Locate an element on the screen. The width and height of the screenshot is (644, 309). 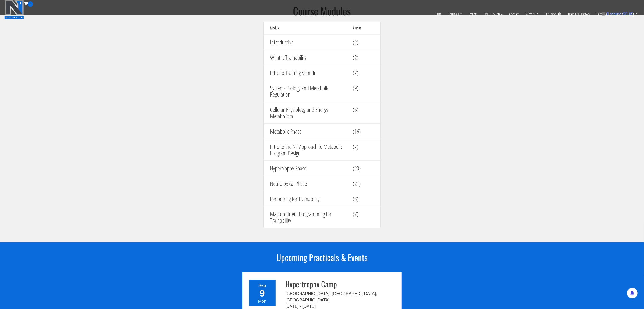
h4: Systems Biology and Metabolic Regulation is located at coordinates (308, 91).